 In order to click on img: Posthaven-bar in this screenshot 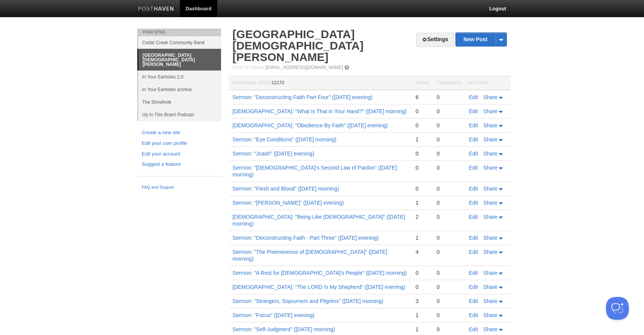, I will do `click(156, 9)`.